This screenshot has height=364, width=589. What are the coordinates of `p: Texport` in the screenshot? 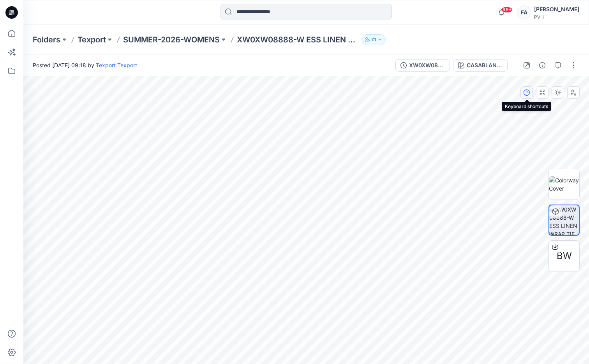 It's located at (92, 40).